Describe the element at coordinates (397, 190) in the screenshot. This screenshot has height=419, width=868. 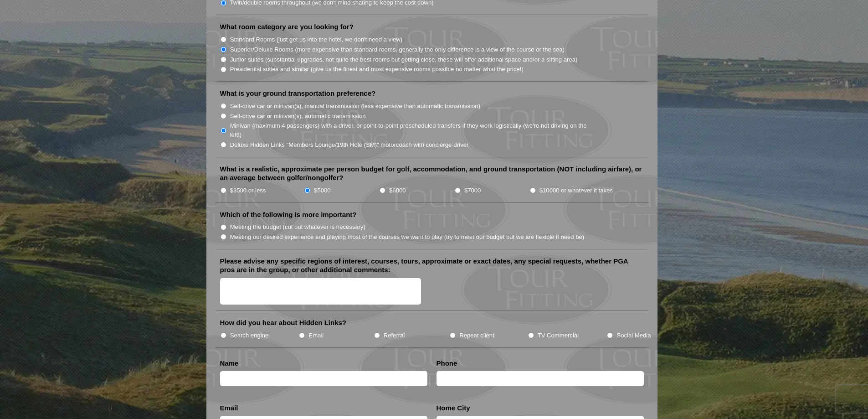
I see `label: $6000` at that location.